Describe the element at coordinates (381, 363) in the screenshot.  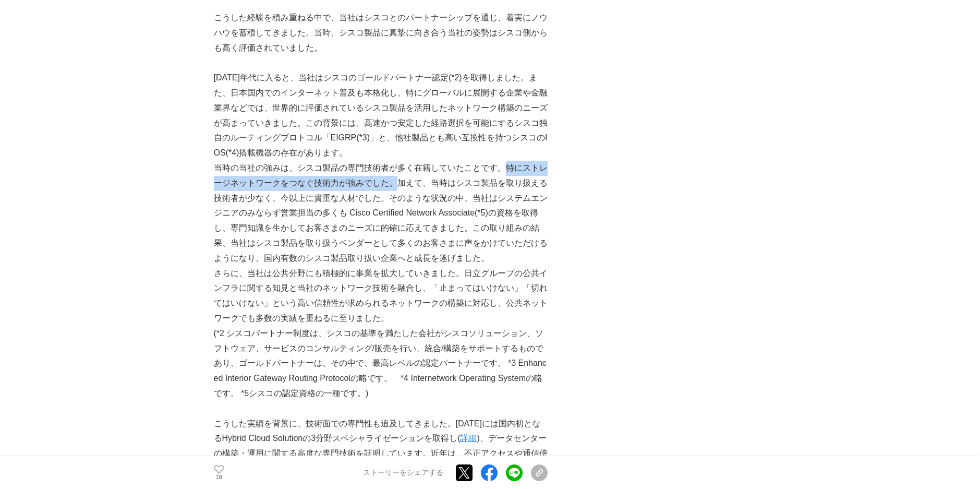
I see `p: (*2 シスコパートナー制度は、シスコの基準を満たした会社がシスコソリューション、ソフトウェア、サービスのコンサルティング/販売を行い、統合/構築をサポートするものであり、ゴールドパートナーは、...` at that location.